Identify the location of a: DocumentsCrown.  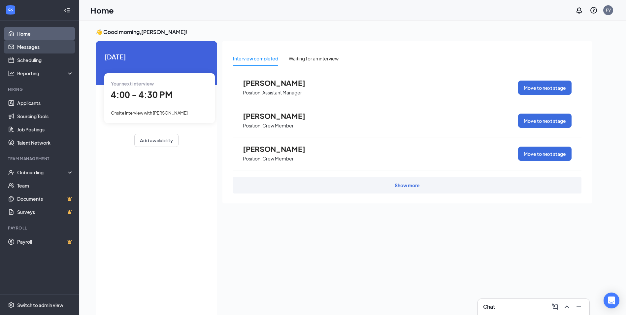
(45, 199).